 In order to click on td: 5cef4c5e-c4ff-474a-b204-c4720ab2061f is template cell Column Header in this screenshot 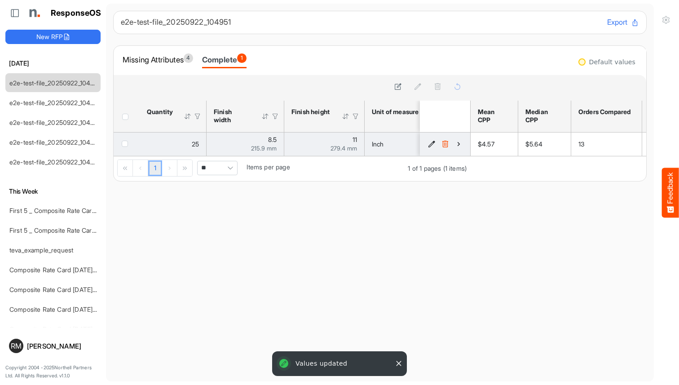, I will do `click(446, 144)`.